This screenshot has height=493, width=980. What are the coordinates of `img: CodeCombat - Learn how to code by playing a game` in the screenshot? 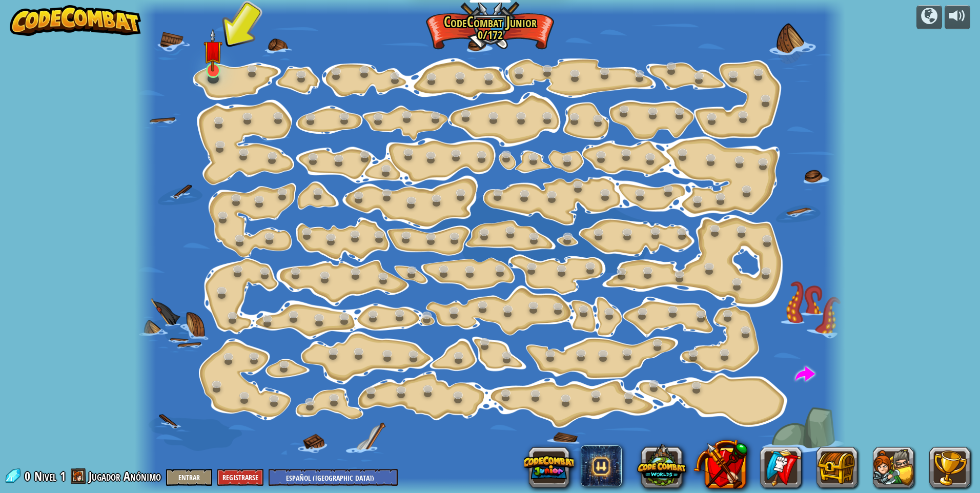 It's located at (75, 20).